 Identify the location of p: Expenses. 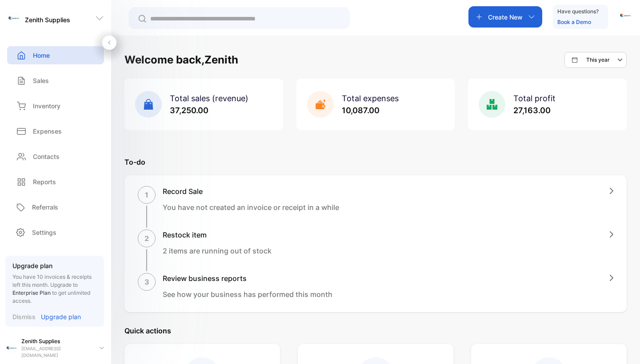
(47, 131).